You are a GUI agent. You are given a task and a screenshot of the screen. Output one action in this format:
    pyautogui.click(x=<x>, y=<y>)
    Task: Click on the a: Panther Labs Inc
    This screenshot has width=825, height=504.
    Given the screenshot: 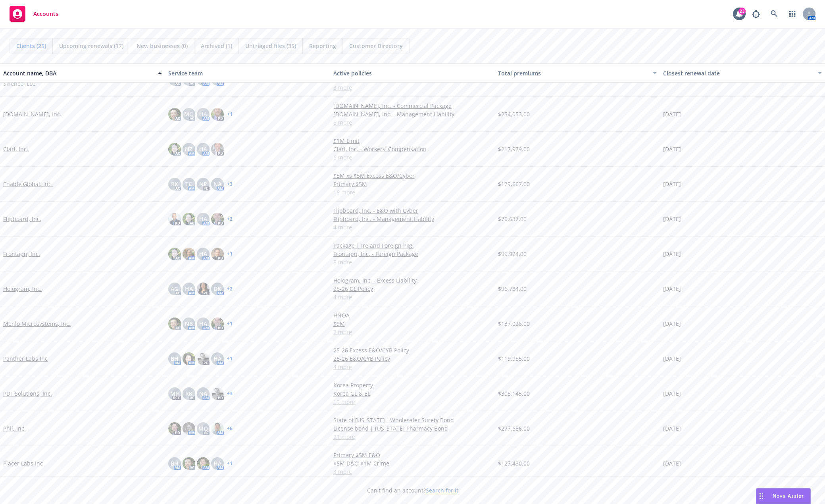 What is the action you would take?
    pyautogui.click(x=25, y=359)
    